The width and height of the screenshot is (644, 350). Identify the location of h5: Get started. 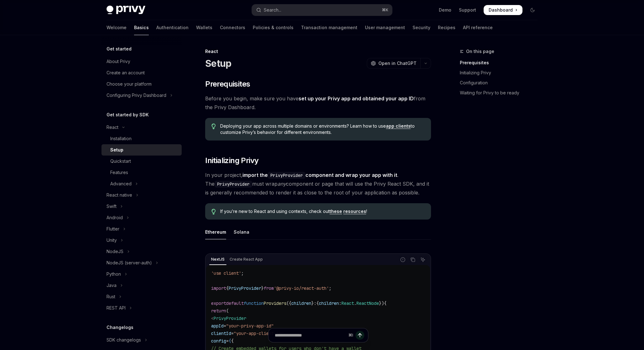
(119, 49).